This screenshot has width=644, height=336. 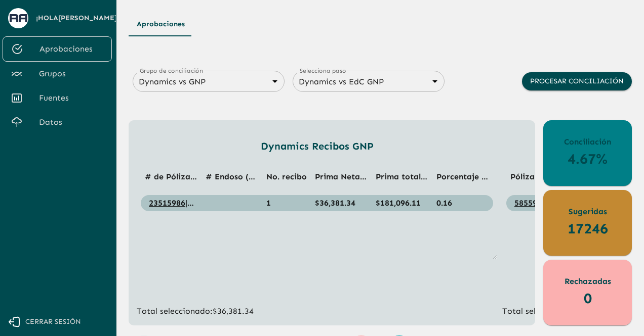 What do you see at coordinates (398, 202) in the screenshot?
I see `span: $181,096.11` at bounding box center [398, 202].